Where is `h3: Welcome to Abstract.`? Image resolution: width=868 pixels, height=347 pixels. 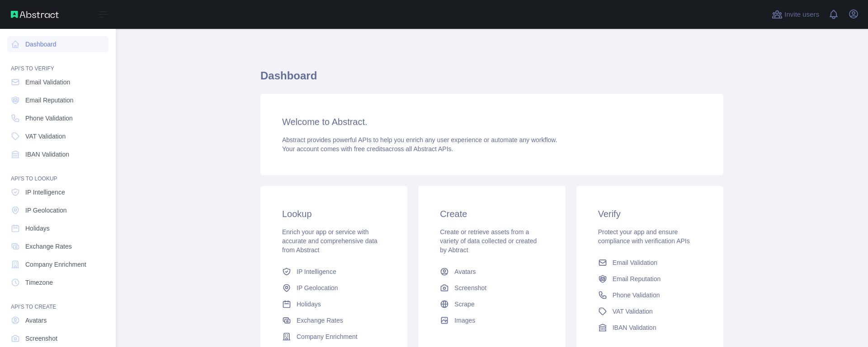 h3: Welcome to Abstract. is located at coordinates (492, 122).